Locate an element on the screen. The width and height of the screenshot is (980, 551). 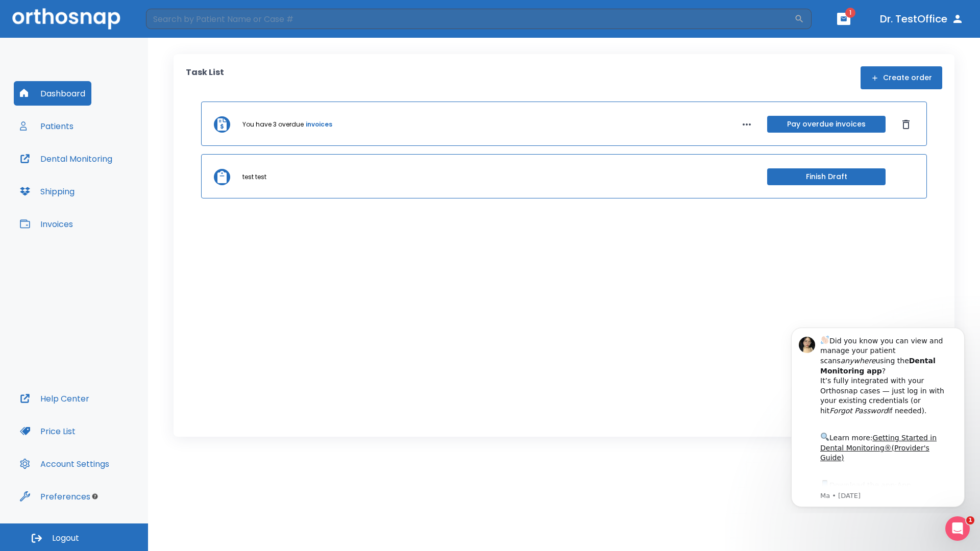
button: Invoices is located at coordinates (46, 224).